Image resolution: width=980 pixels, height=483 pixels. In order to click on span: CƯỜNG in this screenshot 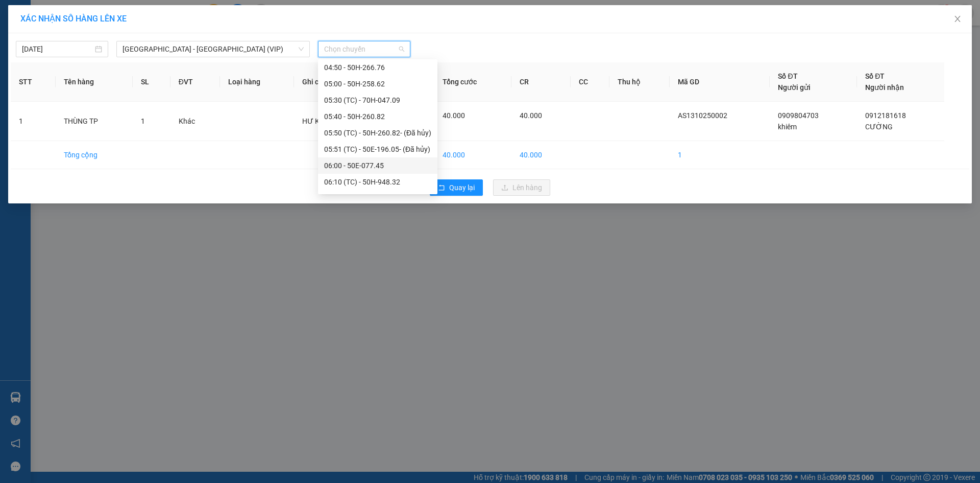, I will do `click(878, 127)`.